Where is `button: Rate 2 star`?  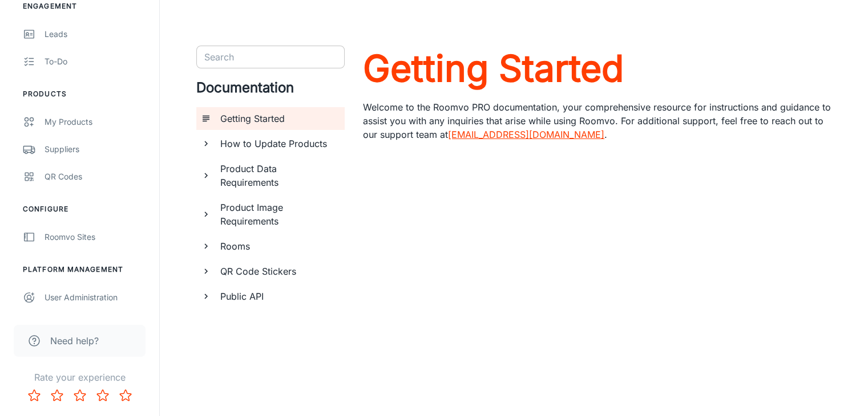
button: Rate 2 star is located at coordinates (57, 396).